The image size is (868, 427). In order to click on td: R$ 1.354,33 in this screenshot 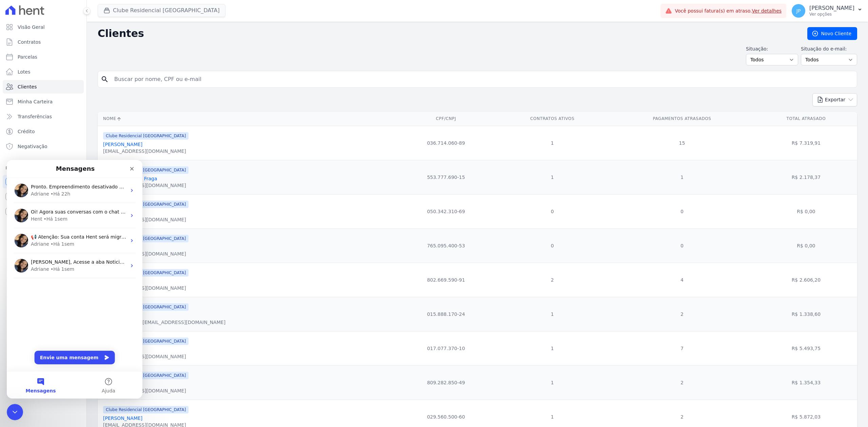, I will do `click(806, 382)`.